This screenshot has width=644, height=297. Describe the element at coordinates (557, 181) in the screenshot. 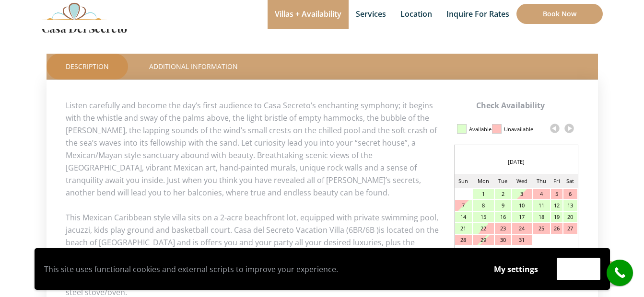

I see `td: Fri` at that location.